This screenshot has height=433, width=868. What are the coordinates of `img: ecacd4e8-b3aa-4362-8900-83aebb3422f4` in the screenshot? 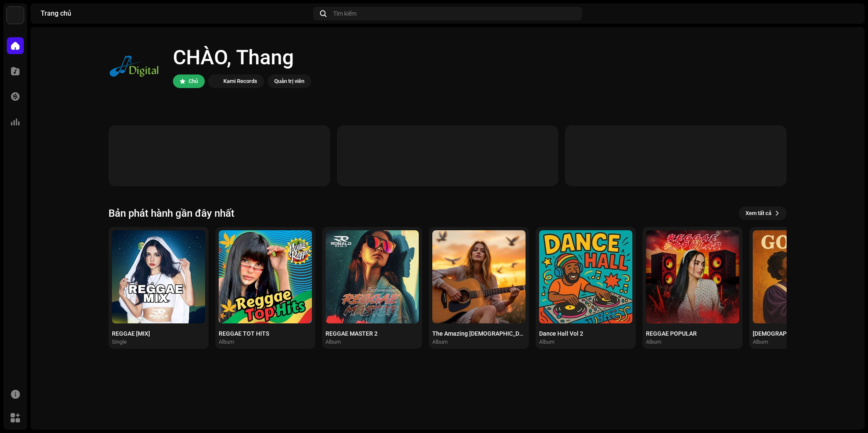 It's located at (265, 277).